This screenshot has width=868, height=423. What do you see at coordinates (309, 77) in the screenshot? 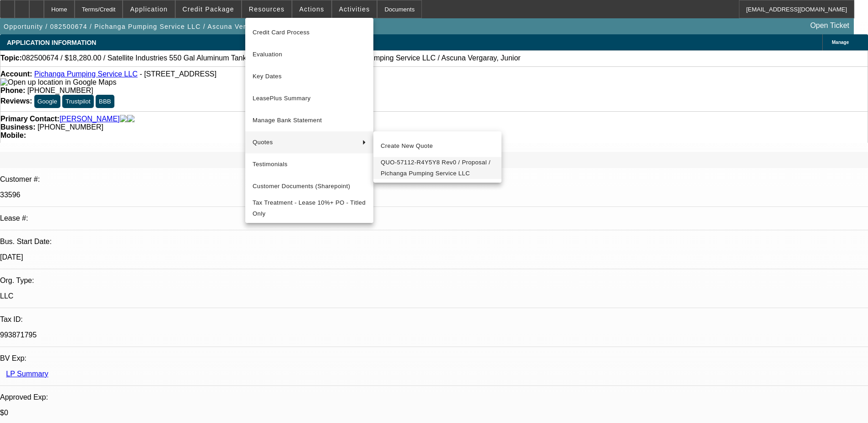
I see `span: Key Dates` at bounding box center [309, 77].